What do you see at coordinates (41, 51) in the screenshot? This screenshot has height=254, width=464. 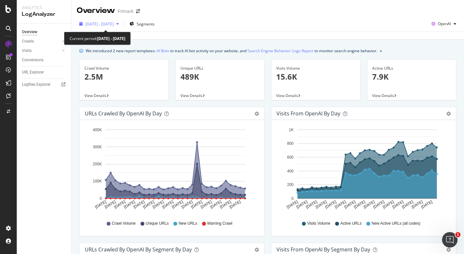 I see `a: Visits` at bounding box center [41, 51].